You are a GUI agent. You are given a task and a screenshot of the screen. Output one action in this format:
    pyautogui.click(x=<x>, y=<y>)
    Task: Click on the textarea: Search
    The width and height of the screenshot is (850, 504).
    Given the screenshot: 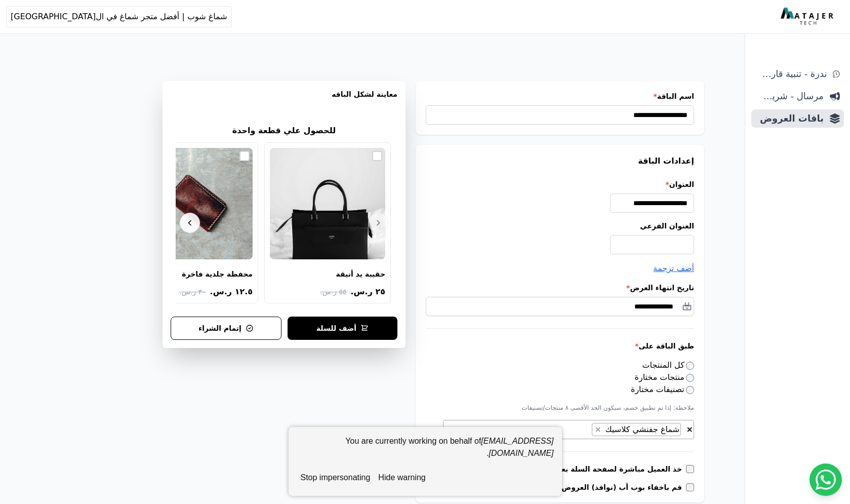 What is the action you would take?
    pyautogui.click(x=586, y=430)
    